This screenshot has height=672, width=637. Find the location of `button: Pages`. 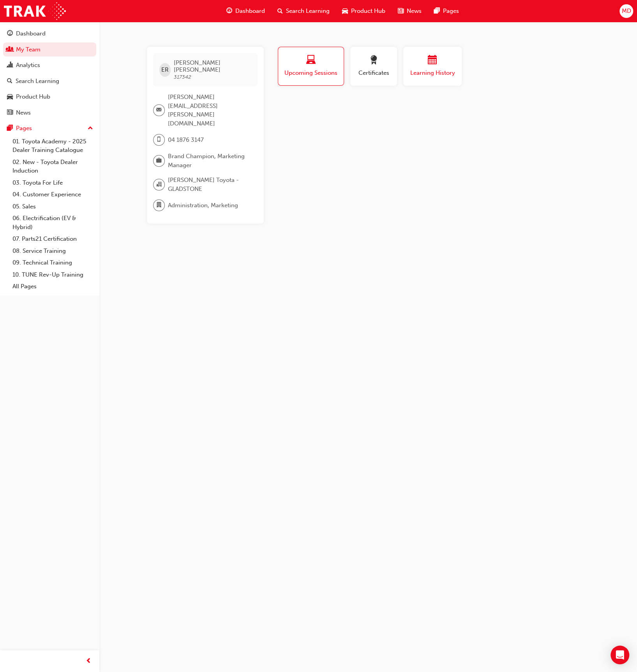

button: Pages is located at coordinates (50, 128).